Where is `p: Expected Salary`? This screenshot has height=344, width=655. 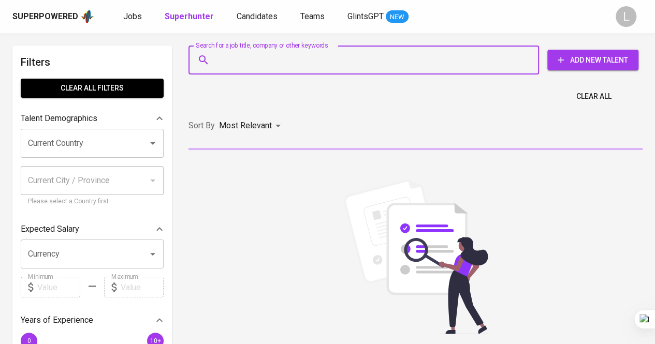 p: Expected Salary is located at coordinates (50, 229).